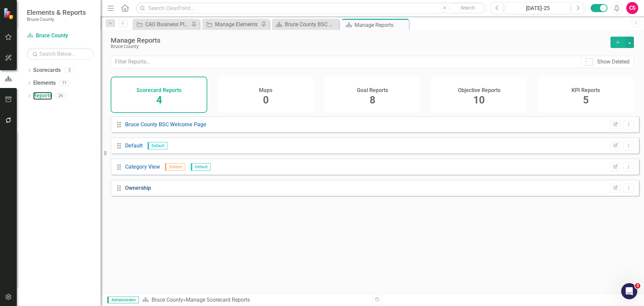  Describe the element at coordinates (143, 166) in the screenshot. I see `a: Category View` at that location.